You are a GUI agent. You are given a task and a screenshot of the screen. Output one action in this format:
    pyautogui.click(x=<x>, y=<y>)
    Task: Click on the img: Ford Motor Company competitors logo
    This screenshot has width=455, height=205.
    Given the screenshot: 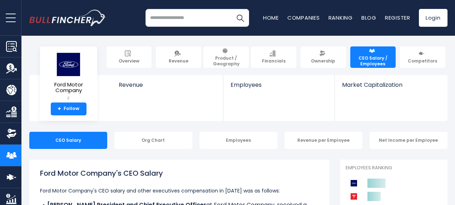 What is the action you would take?
    pyautogui.click(x=354, y=183)
    